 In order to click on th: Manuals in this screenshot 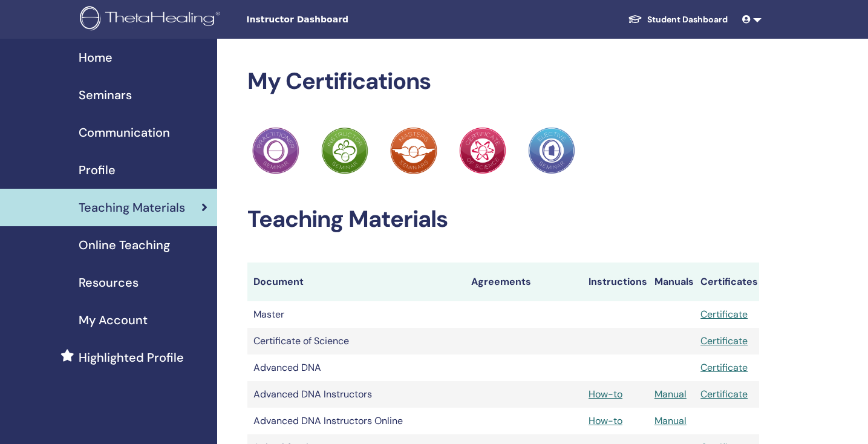, I will do `click(671, 282)`.